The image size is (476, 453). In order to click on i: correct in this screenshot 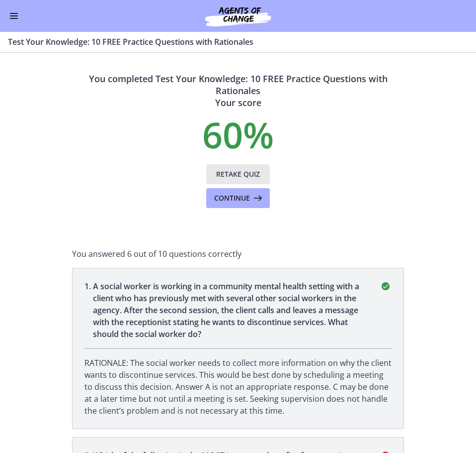, I will do `click(386, 286)`.